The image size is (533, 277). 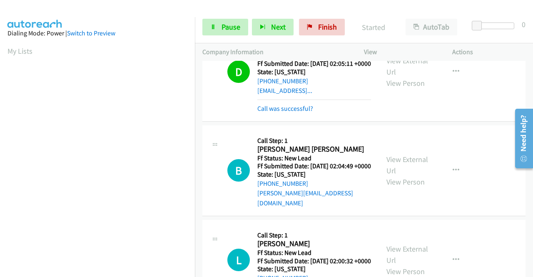 I want to click on div: 0, so click(x=523, y=24).